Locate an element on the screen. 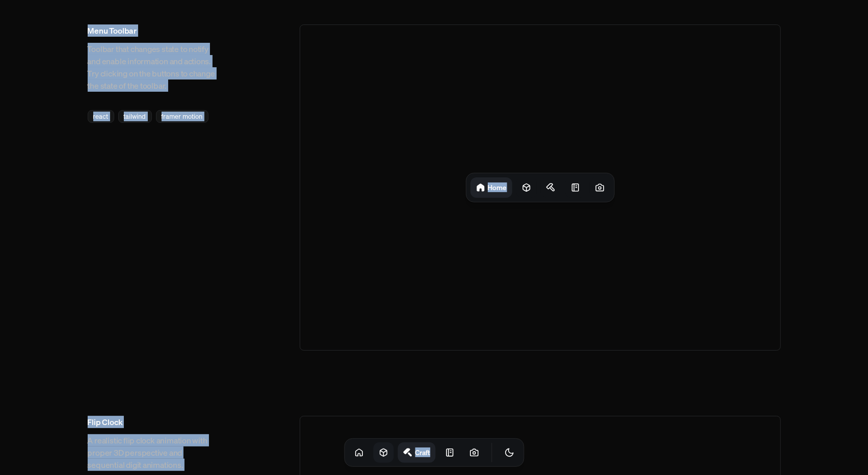 Image resolution: width=868 pixels, height=475 pixels. h1: Home is located at coordinates (498, 187).